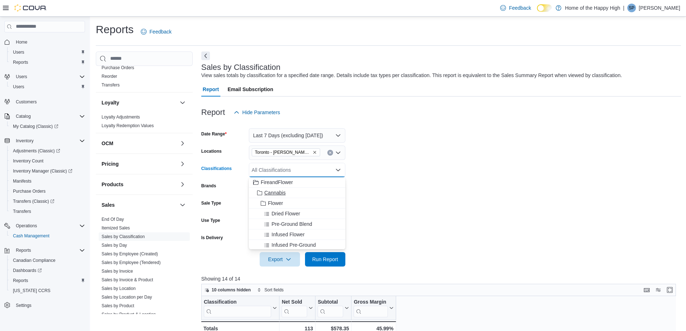  I want to click on span: Feedback, so click(160, 32).